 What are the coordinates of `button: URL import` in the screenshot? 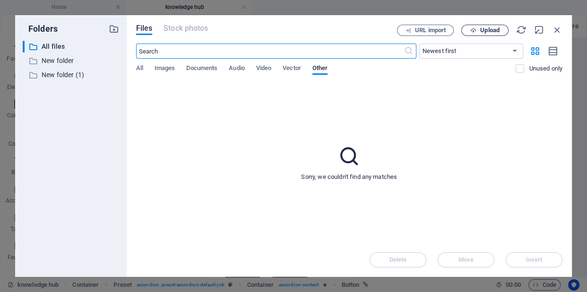 It's located at (425, 30).